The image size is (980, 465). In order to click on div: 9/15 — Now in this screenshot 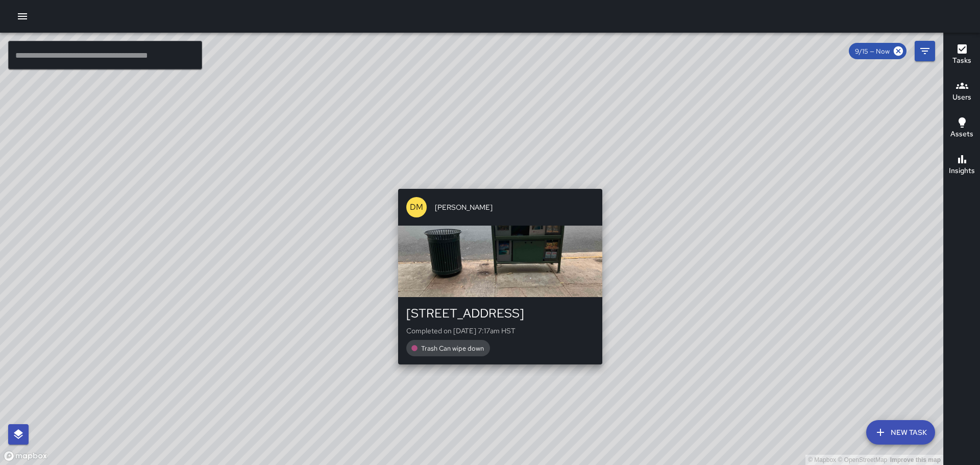, I will do `click(877, 51)`.